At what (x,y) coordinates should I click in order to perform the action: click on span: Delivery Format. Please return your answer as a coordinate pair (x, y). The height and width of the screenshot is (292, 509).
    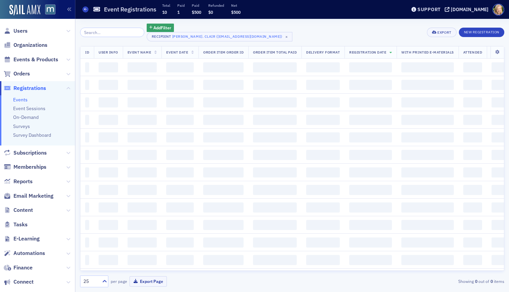
    Looking at the image, I should click on (323, 52).